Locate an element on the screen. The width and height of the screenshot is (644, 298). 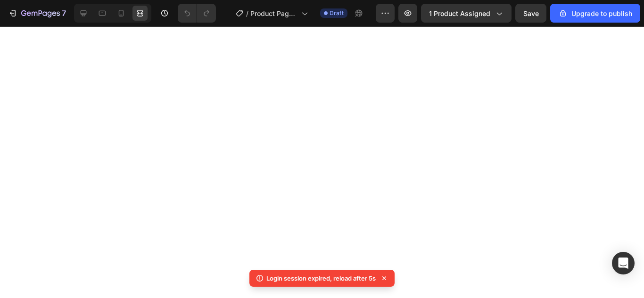
div: Undo/Redo is located at coordinates (197, 13).